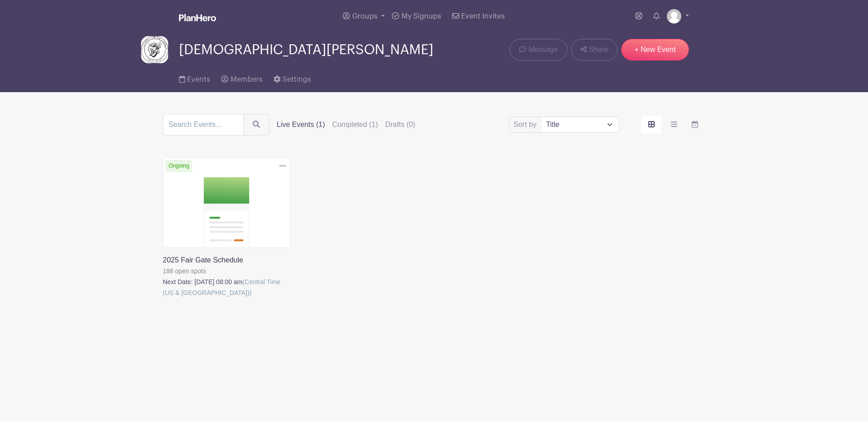 This screenshot has height=421, width=868. Describe the element at coordinates (155, 50) in the screenshot. I see `img: download%20(1).png` at that location.